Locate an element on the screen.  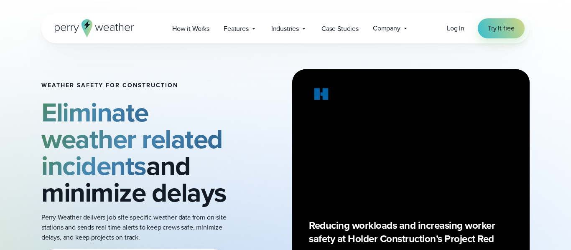
span: Features is located at coordinates (236, 29).